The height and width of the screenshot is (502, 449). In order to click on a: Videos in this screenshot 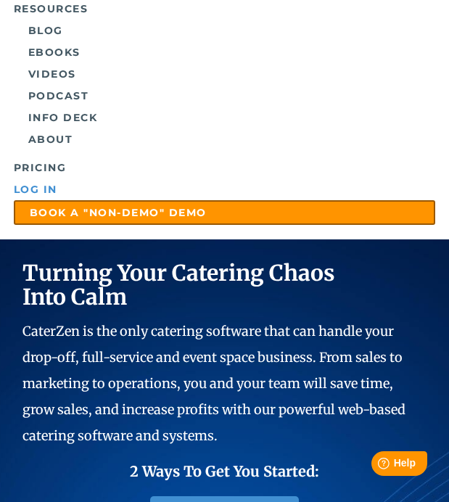, I will do `click(225, 74)`.